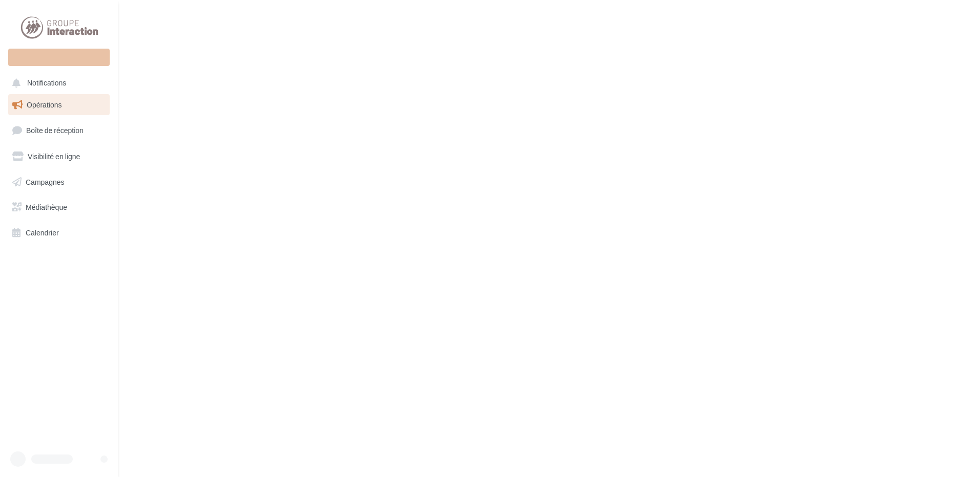  What do you see at coordinates (55, 130) in the screenshot?
I see `span: Boîte de réception` at bounding box center [55, 130].